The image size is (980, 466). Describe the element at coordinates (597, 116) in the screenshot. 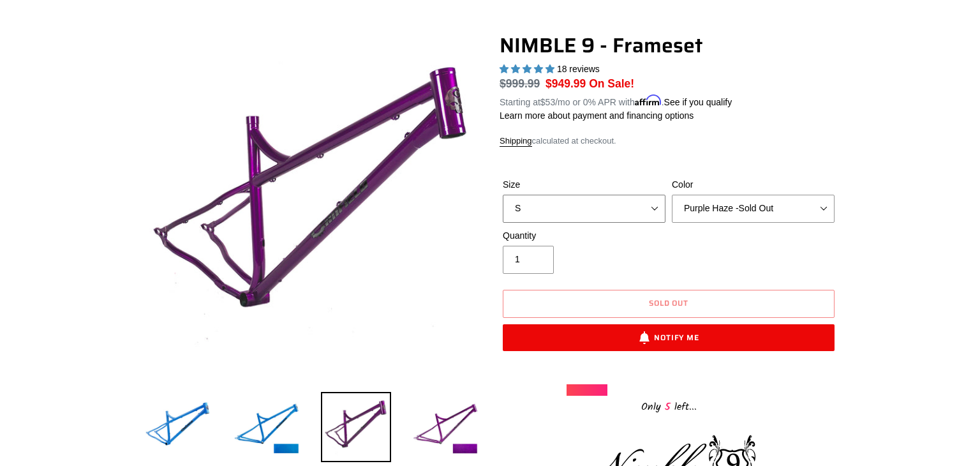

I see `a: Learn more about payment and financing options` at that location.